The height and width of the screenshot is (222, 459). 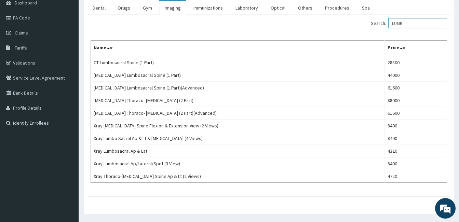 What do you see at coordinates (147, 8) in the screenshot?
I see `a: Gym` at bounding box center [147, 8].